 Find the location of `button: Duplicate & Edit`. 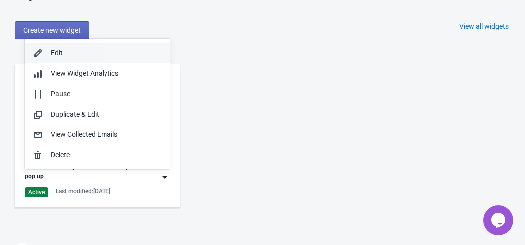

button: Duplicate & Edit is located at coordinates (97, 114).